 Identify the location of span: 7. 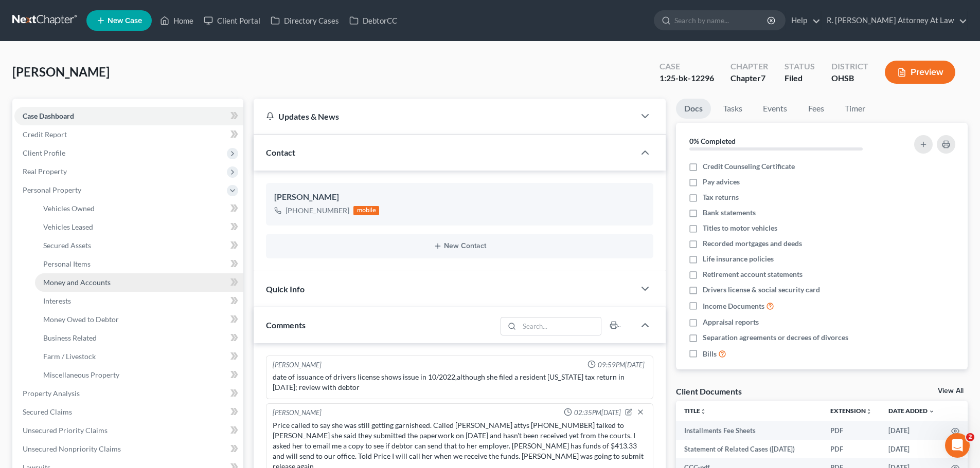
(763, 78).